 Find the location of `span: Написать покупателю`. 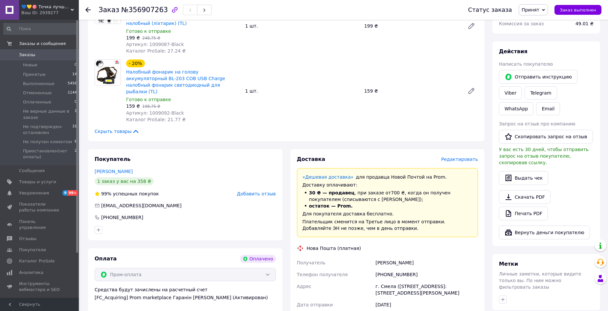

span: Написать покупателю is located at coordinates (526, 64).